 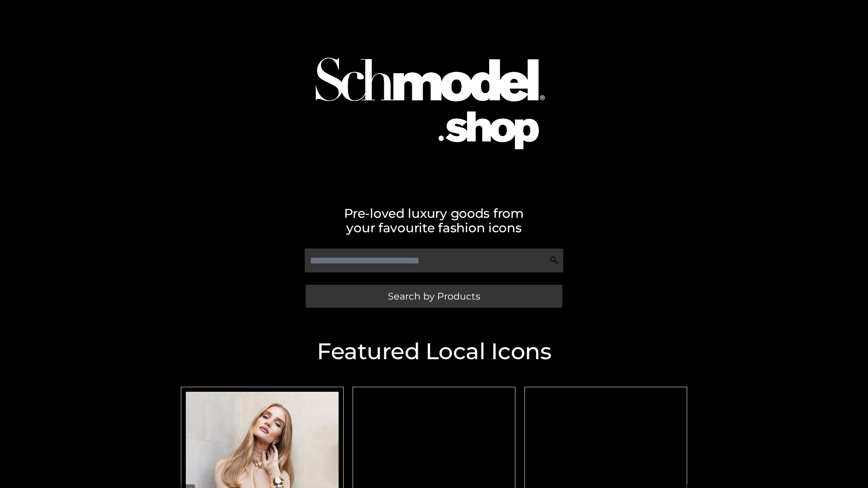 I want to click on span: Search by Products, so click(x=434, y=296).